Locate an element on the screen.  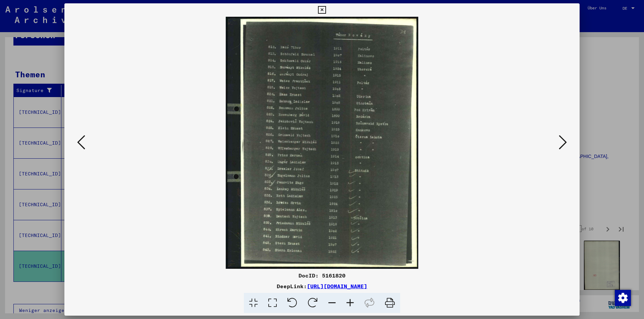
div: DeepLink: is located at coordinates (322, 286).